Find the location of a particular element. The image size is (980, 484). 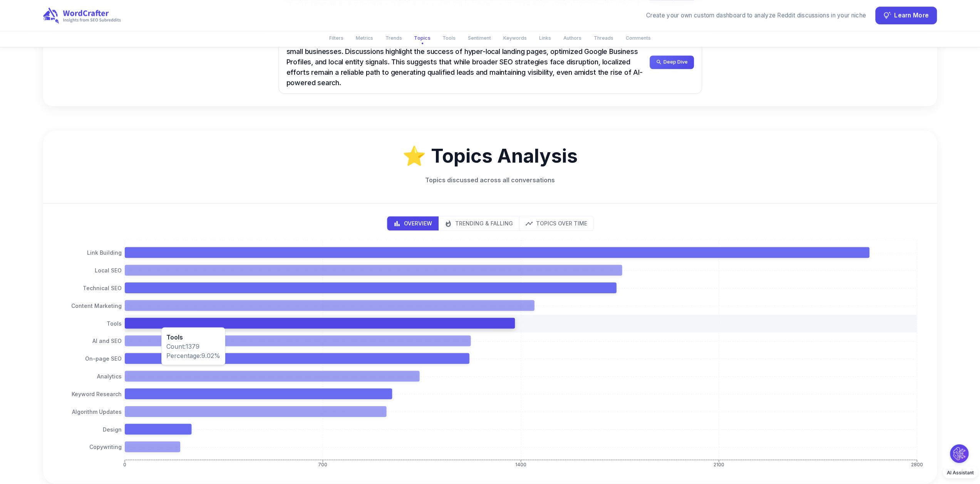

tspan: 2100 is located at coordinates (719, 464).